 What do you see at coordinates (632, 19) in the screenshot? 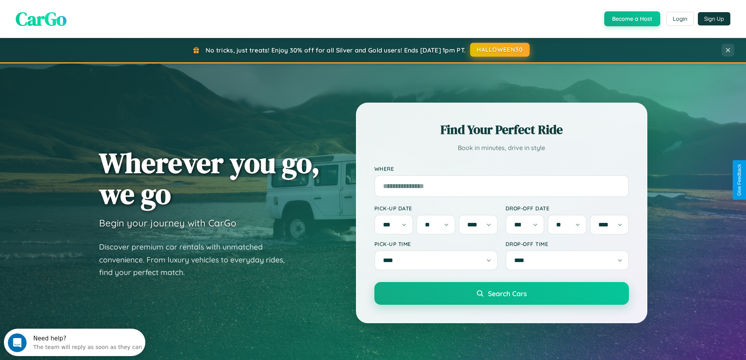
I see `button: Become a Host` at bounding box center [632, 19].